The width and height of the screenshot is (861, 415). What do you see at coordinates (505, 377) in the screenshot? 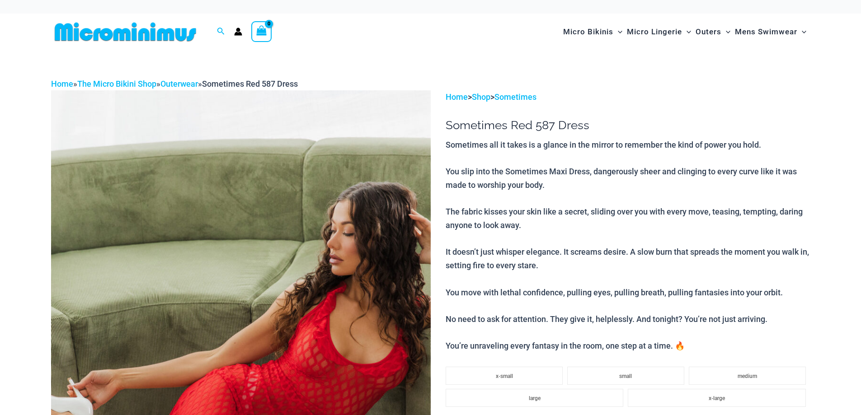
I see `span: x-small` at bounding box center [505, 377].